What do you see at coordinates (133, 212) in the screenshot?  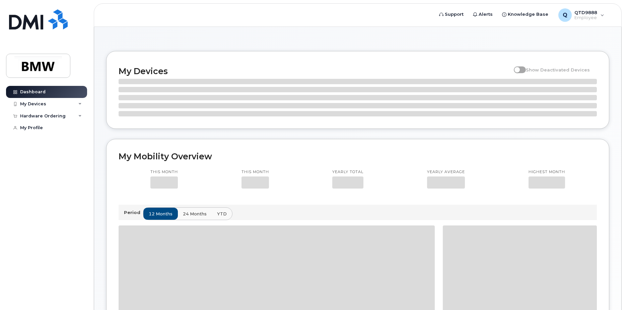 I see `p: Period` at bounding box center [133, 212].